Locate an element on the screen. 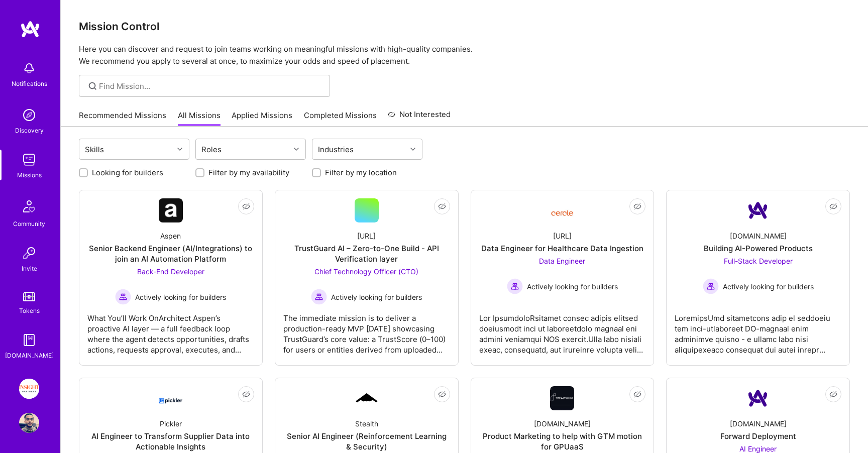 The image size is (868, 453). img: teamwork is located at coordinates (29, 160).